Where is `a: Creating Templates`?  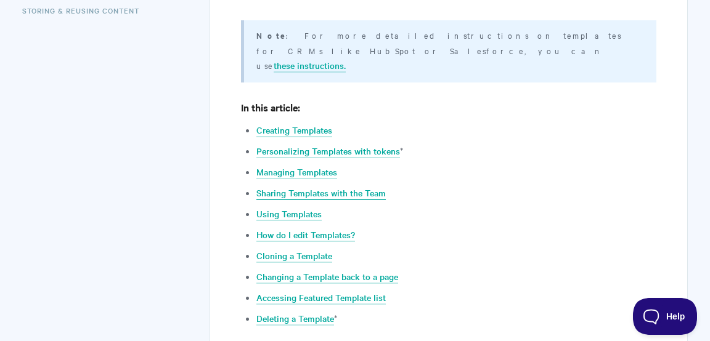 a: Creating Templates is located at coordinates (294, 131).